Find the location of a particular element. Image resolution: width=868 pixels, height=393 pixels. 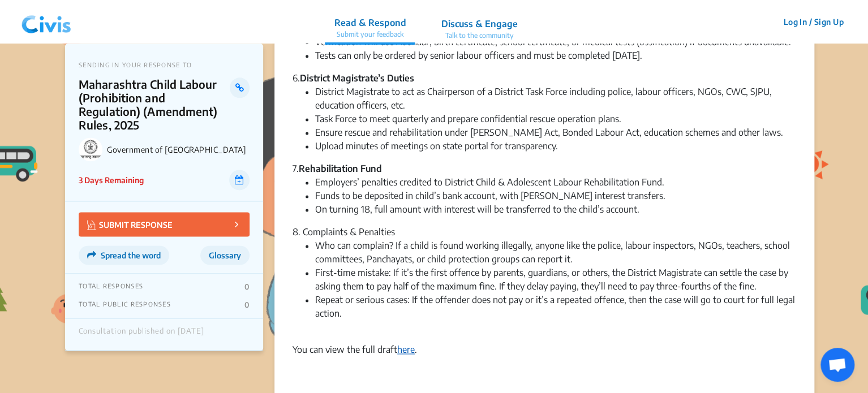

p: SENDING IN YOUR RESPONSE TO is located at coordinates (164, 64).